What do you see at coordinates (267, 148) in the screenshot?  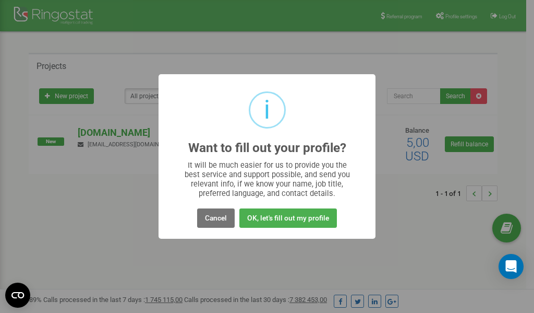 I see `h2: Want to fill out your profile?` at bounding box center [267, 148].